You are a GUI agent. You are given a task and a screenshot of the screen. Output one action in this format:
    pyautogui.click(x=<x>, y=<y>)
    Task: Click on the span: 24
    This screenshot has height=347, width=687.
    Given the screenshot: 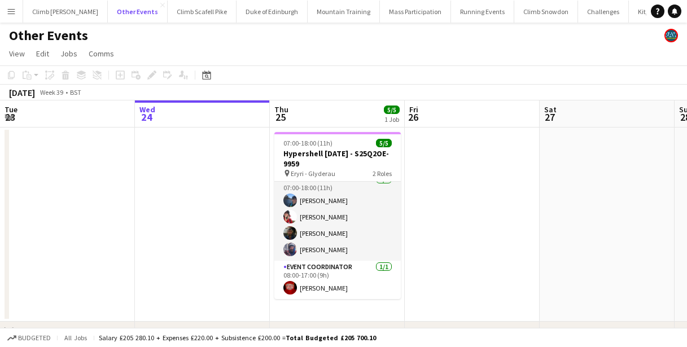 What is the action you would take?
    pyautogui.click(x=146, y=117)
    